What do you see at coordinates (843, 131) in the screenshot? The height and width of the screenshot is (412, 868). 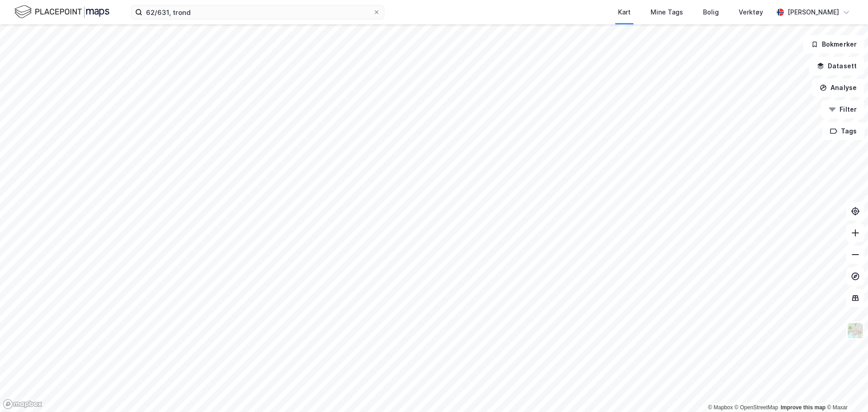 I see `button: Tags` at bounding box center [843, 131].